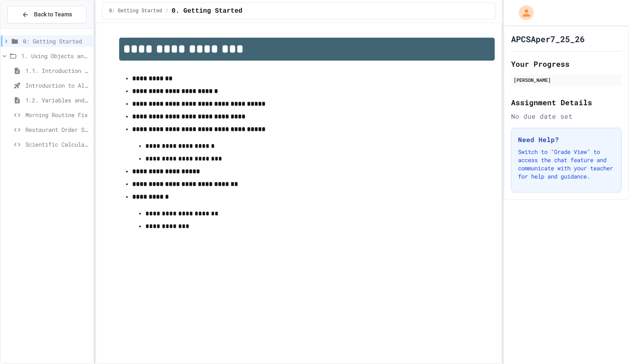 The width and height of the screenshot is (629, 364). I want to click on span: Back to Teams, so click(53, 14).